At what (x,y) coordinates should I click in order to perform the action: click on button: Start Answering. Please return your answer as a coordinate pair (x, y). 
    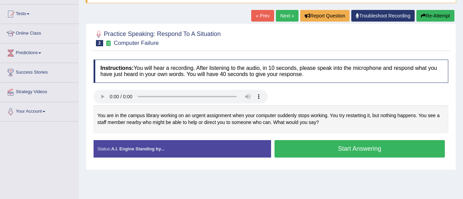
    Looking at the image, I should click on (360, 149).